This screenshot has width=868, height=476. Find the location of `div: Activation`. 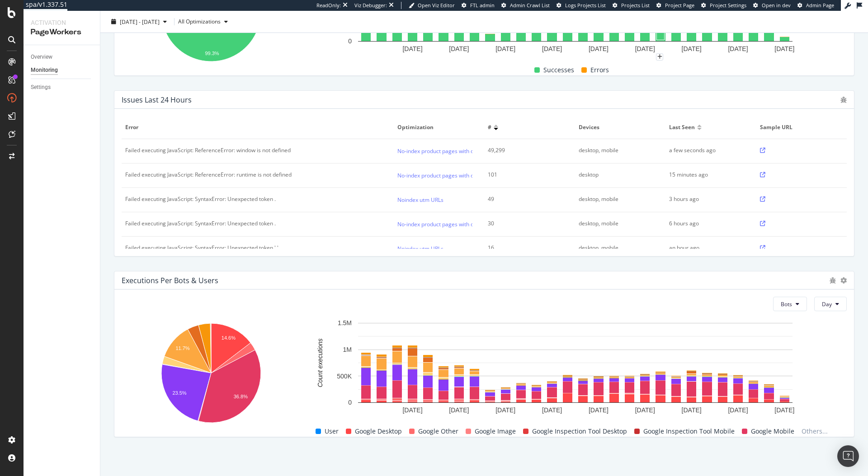

div: Activation is located at coordinates (61, 23).